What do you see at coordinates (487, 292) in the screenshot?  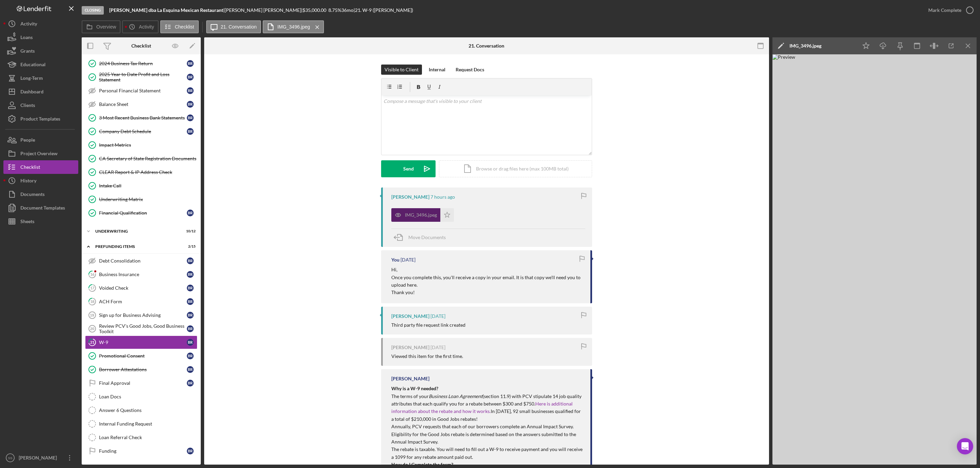 I see `p: Thank you!` at bounding box center [487, 292].